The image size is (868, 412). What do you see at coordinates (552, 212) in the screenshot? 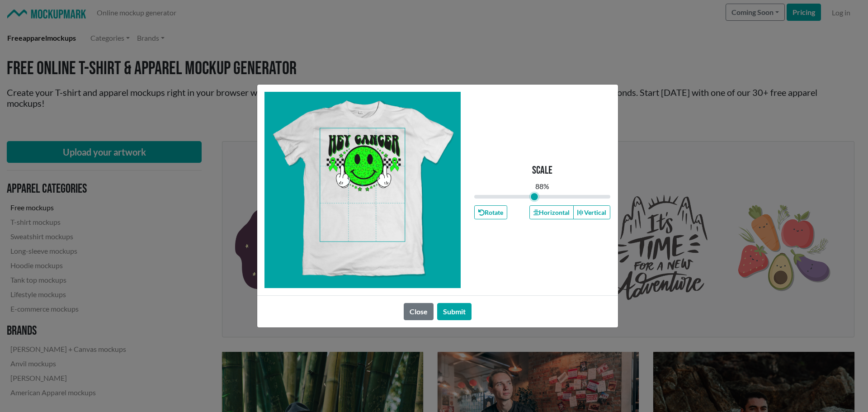
I see `button: Horizontal` at bounding box center [552, 212].